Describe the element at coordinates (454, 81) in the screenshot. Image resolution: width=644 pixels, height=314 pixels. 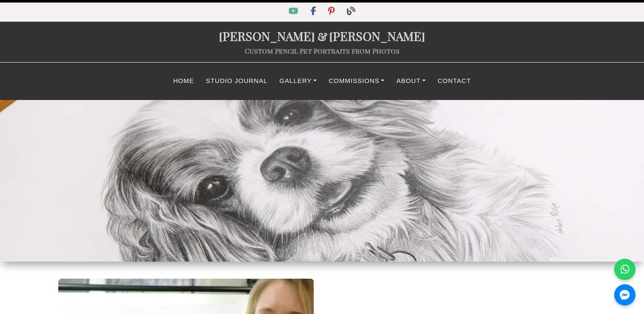
I see `a: Contact` at that location.